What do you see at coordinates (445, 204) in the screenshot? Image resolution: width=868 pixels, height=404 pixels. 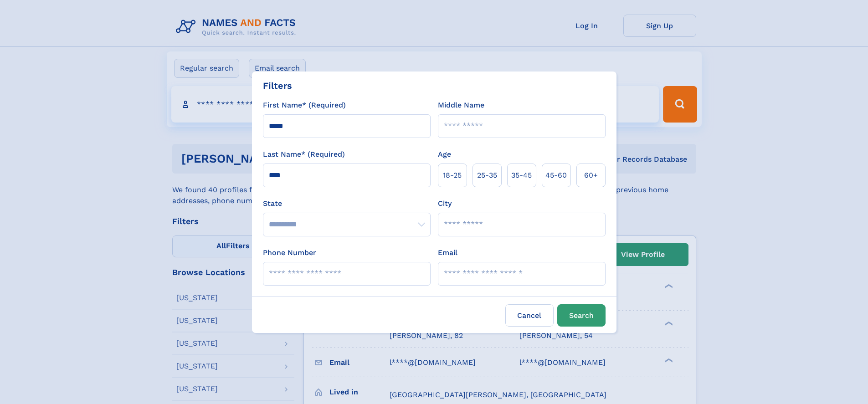 I see `label: City` at bounding box center [445, 204].